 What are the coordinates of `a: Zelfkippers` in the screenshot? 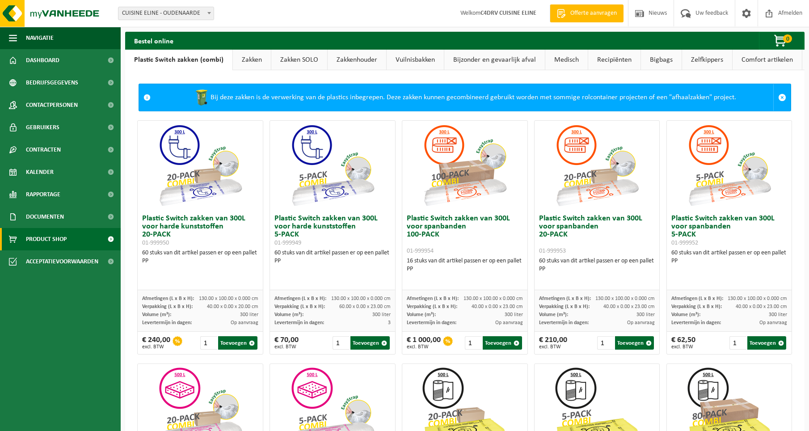 It's located at (707, 60).